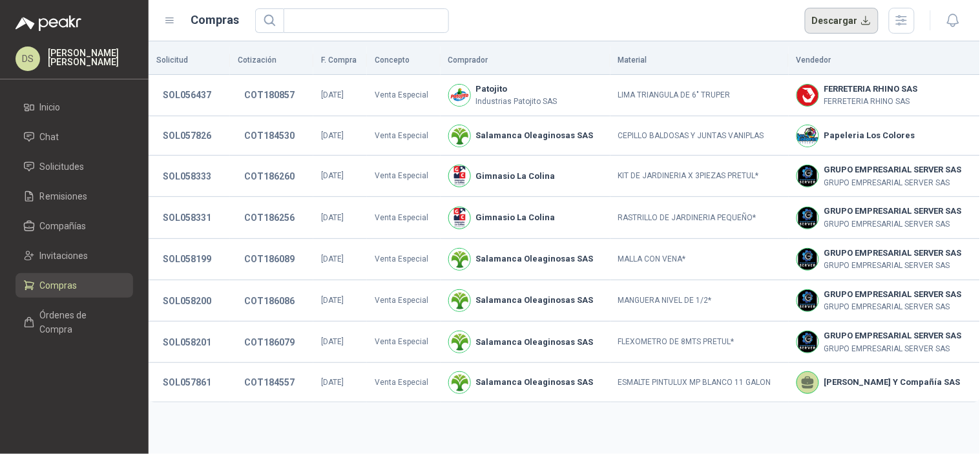 This screenshot has width=980, height=454. I want to click on button: COT184557, so click(270, 383).